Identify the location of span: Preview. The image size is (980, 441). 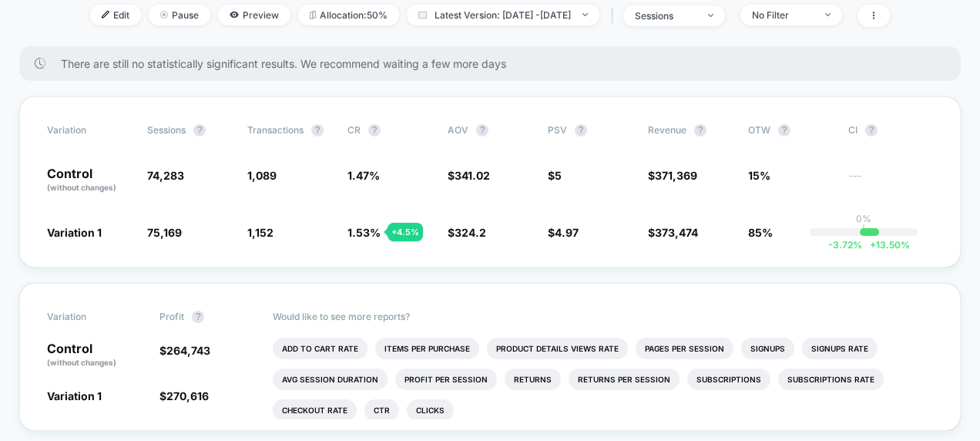
(254, 15).